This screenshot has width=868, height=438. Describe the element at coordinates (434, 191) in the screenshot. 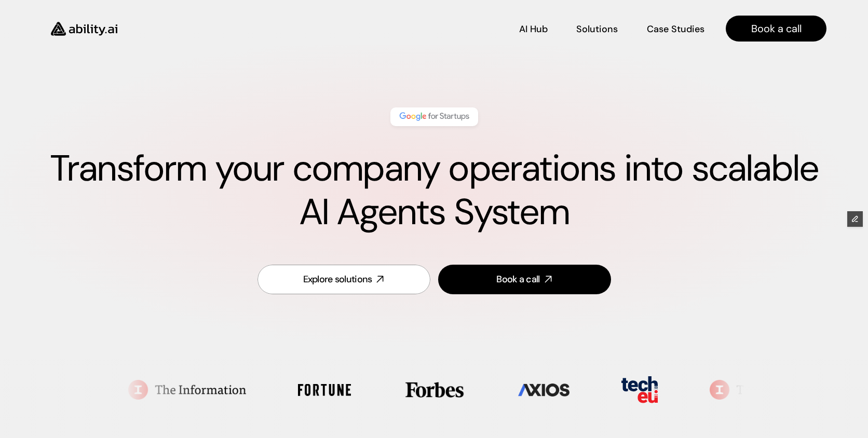

I see `h1: Transform your company operations into scalable AI Agents System` at that location.